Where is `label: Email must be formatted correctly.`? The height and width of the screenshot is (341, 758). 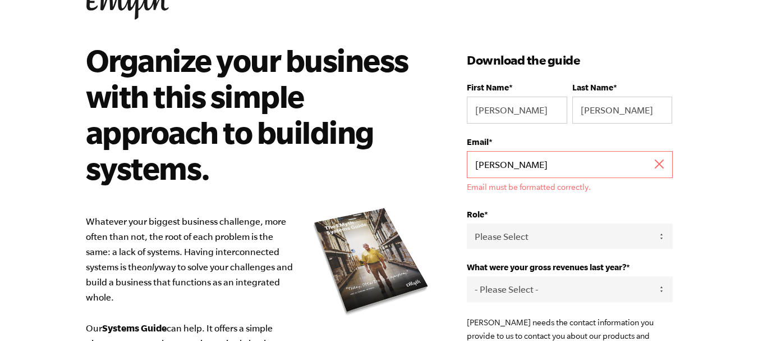 label: Email must be formatted correctly. is located at coordinates (570, 187).